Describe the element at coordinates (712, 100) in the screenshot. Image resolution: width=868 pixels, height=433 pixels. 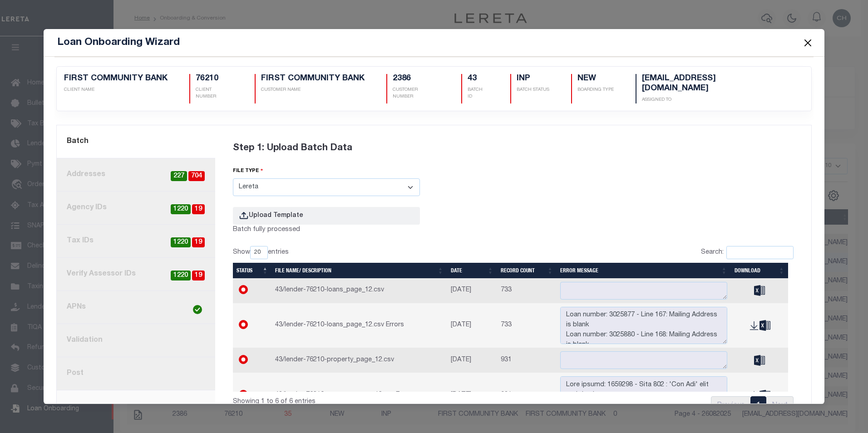
I see `p: Assigned To` at that location.